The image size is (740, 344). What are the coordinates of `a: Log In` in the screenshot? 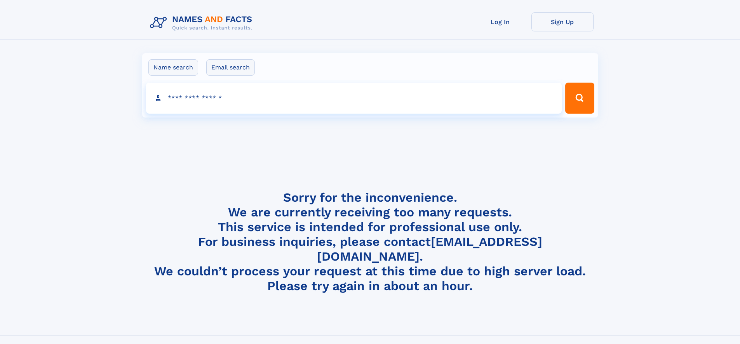 It's located at (500, 22).